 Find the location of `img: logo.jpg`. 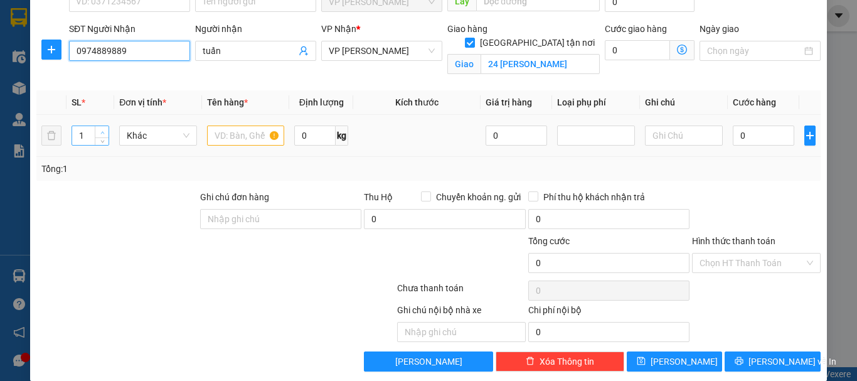

img: logo.jpg is located at coordinates (47, 47).